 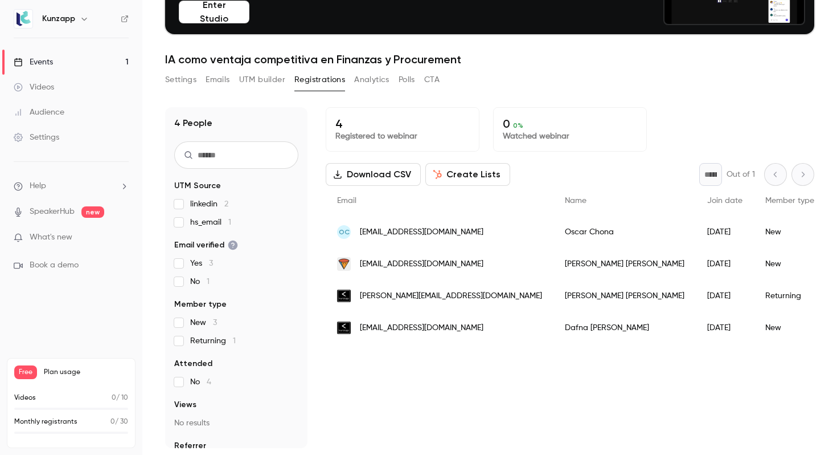 I want to click on span: Join date, so click(x=725, y=200).